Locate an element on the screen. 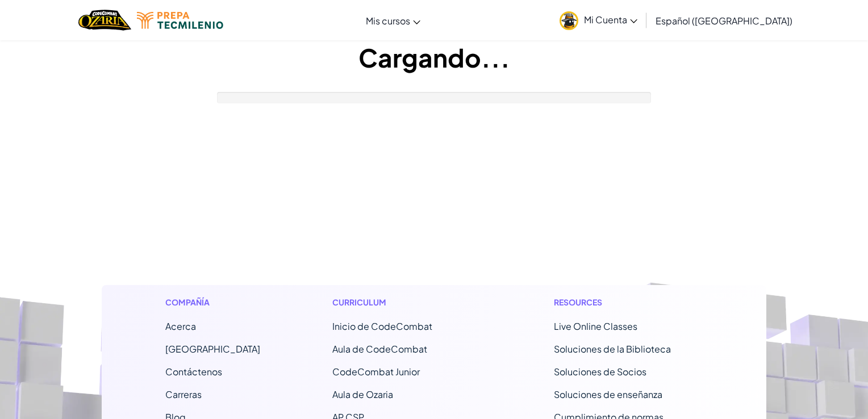  span: Mis cursos is located at coordinates (388, 20).